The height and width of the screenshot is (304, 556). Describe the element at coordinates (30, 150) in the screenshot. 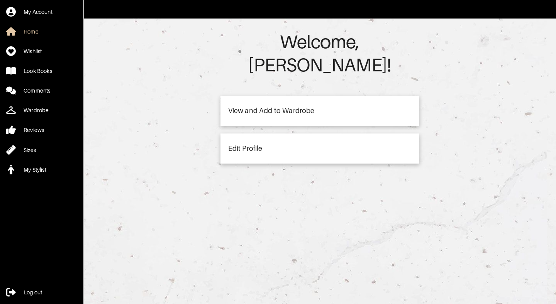

I see `div: Sizes` at that location.